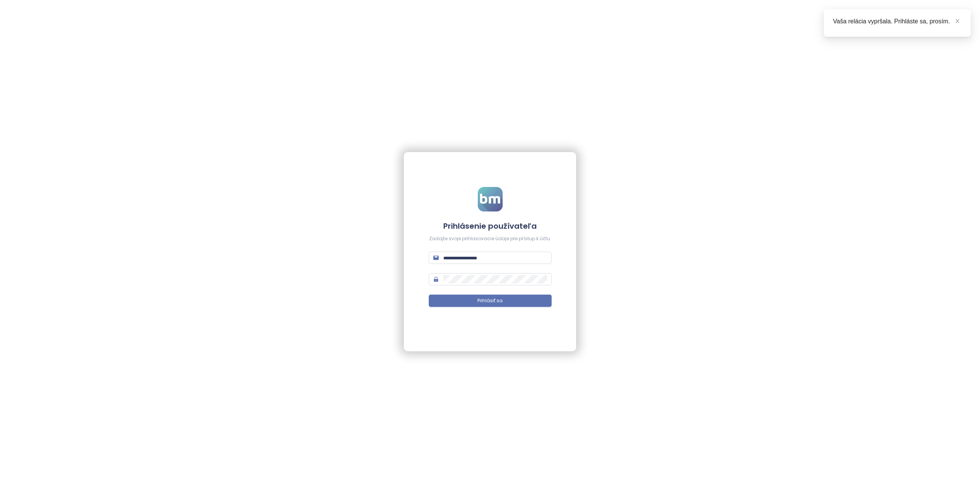 This screenshot has width=980, height=503. What do you see at coordinates (490, 239) in the screenshot?
I see `div: Zadajte svoje prihlasovacie údaje pre prístup k účtu.` at bounding box center [490, 239].